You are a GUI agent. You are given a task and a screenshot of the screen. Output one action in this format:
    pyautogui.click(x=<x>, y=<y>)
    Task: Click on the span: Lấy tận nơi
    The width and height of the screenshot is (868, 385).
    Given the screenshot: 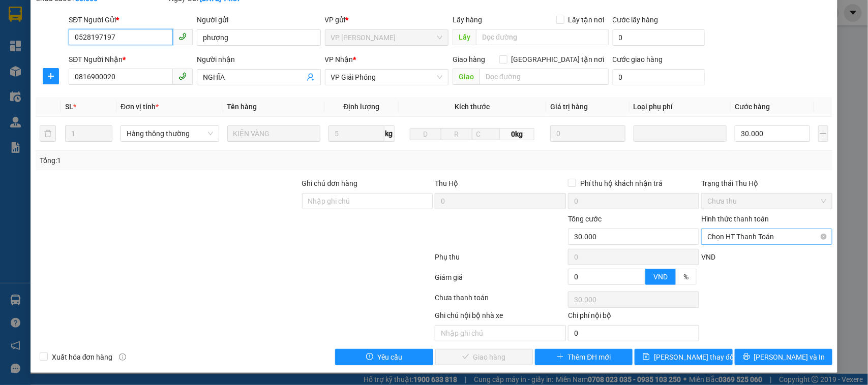 What is the action you would take?
    pyautogui.click(x=587, y=20)
    